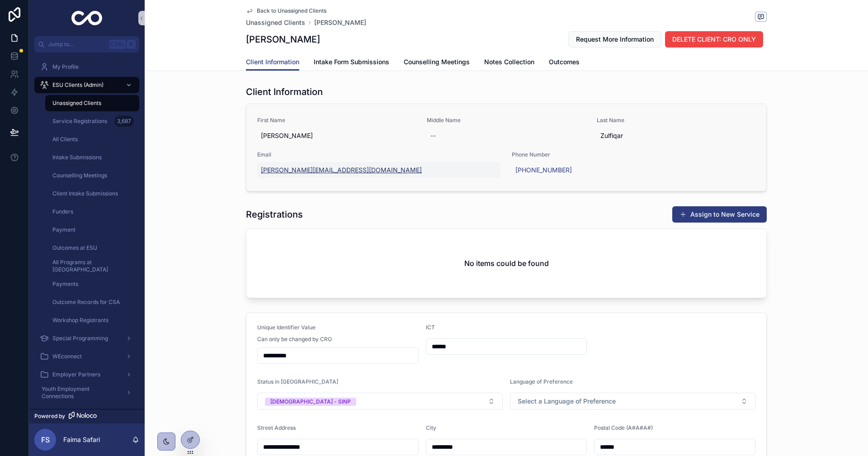 The image size is (868, 456). Describe the element at coordinates (564, 62) in the screenshot. I see `span: Outcomes` at that location.